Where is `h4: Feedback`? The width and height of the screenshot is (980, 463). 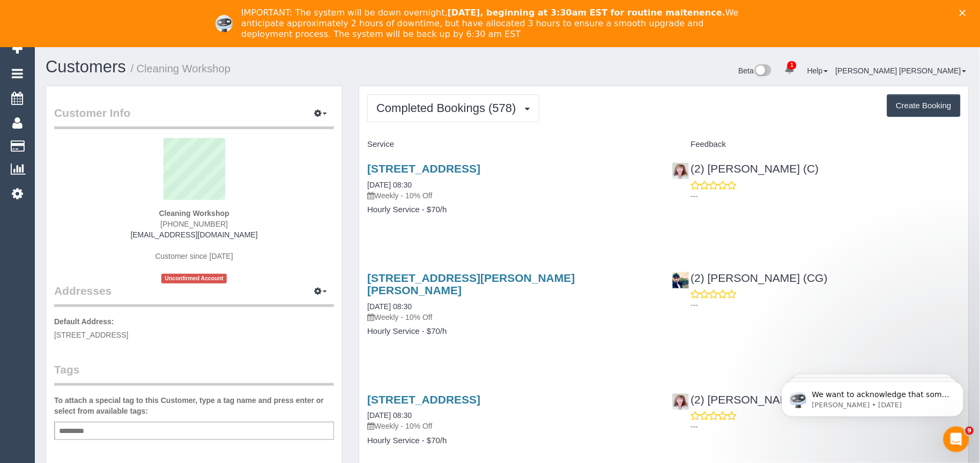 h4: Feedback is located at coordinates (816, 145).